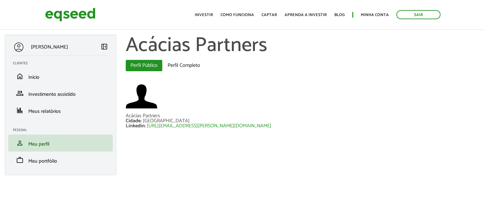 This screenshot has width=484, height=219. Describe the element at coordinates (104, 47) in the screenshot. I see `a: Colapsar menu` at that location.